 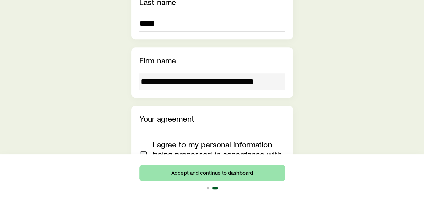 What do you see at coordinates (167, 118) in the screenshot?
I see `label: Your agreement` at bounding box center [167, 118].